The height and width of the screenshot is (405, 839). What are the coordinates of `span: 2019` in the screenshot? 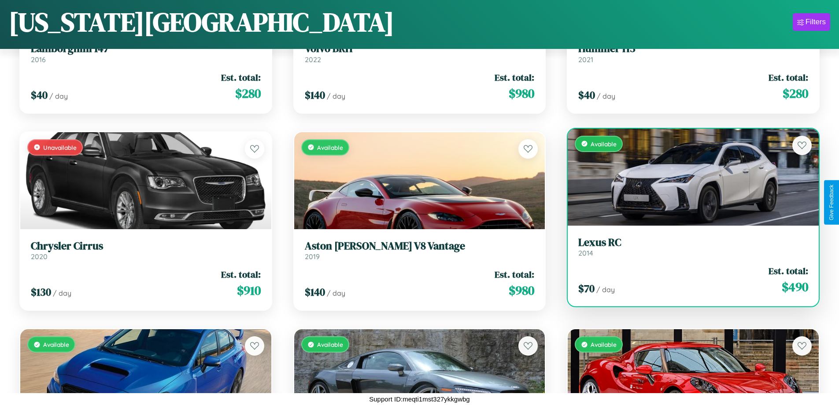 It's located at (312, 256).